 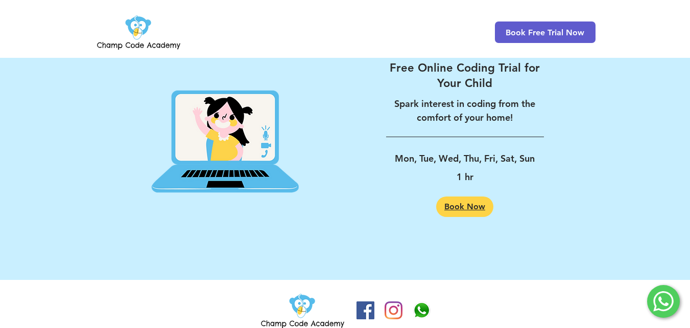 I want to click on a: Facebook, so click(x=365, y=310).